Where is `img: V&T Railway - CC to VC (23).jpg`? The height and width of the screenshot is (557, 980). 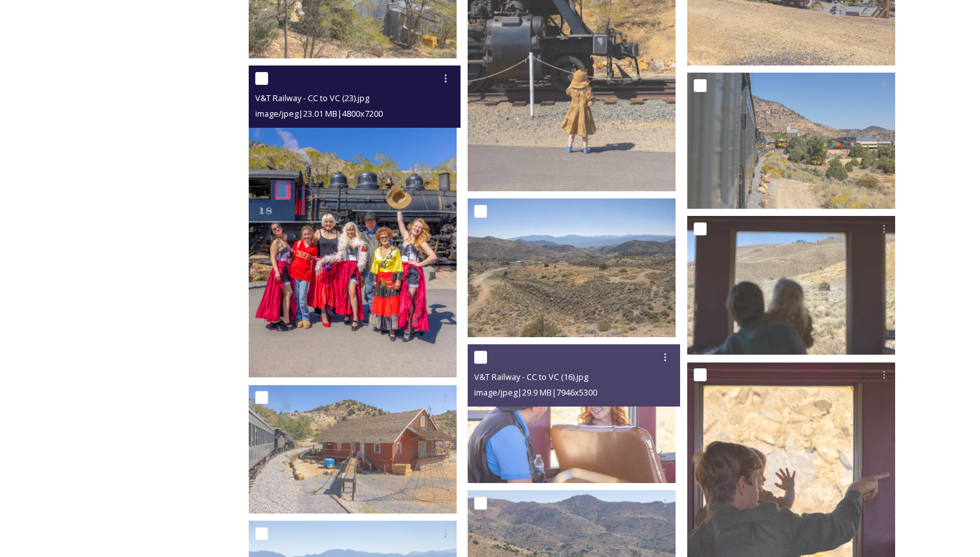 img: V&T Railway - CC to VC (23).jpg is located at coordinates (352, 222).